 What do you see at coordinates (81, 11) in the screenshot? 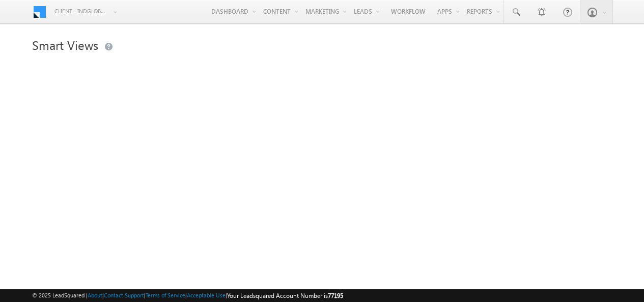
I see `span: Client - indglobal2 (77195)` at bounding box center [81, 11].